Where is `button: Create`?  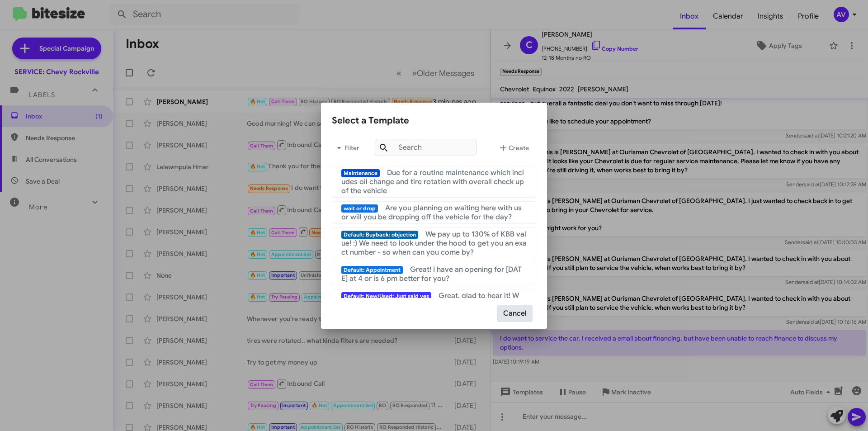 button: Create is located at coordinates (513, 148).